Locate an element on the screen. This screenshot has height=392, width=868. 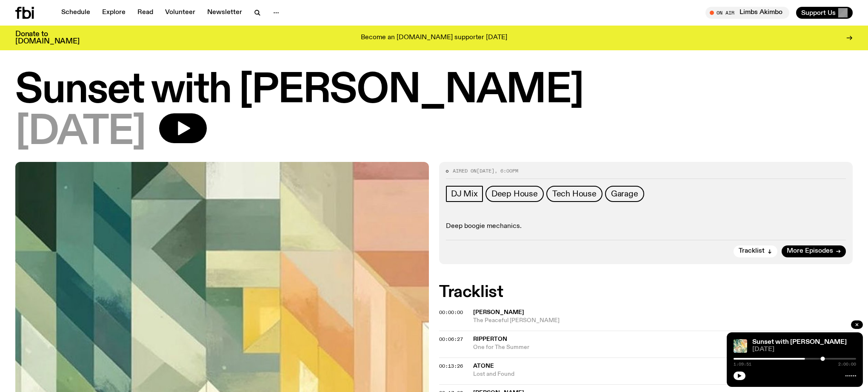
span: 00:13:26 is located at coordinates (451, 366).